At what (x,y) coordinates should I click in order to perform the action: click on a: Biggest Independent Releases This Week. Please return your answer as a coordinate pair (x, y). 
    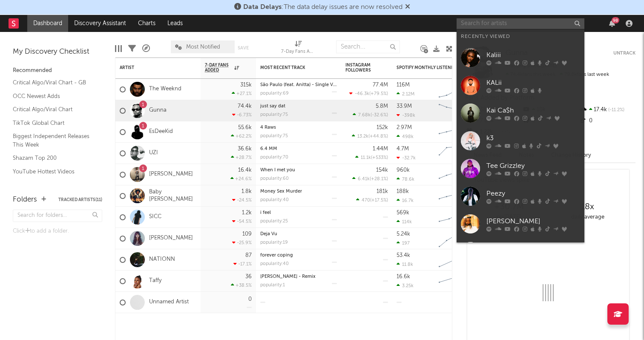
    Looking at the image, I should click on (53, 140).